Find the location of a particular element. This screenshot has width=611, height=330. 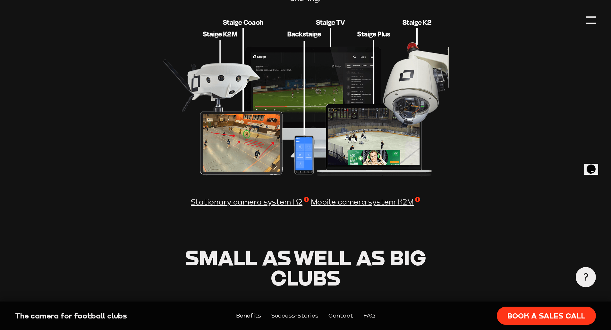

a: Contact is located at coordinates (340, 316).